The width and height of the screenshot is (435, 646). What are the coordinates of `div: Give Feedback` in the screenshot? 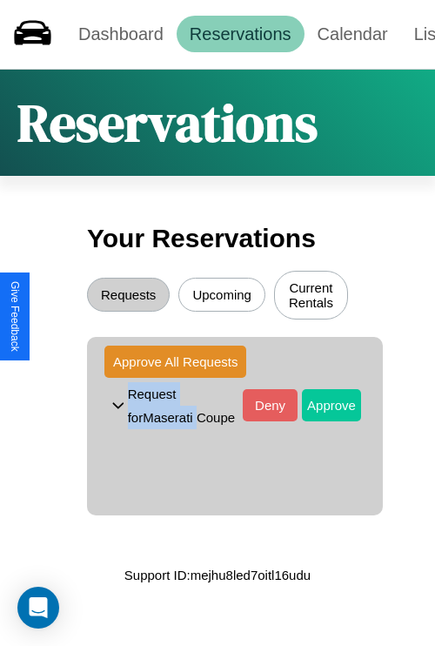 It's located at (15, 316).